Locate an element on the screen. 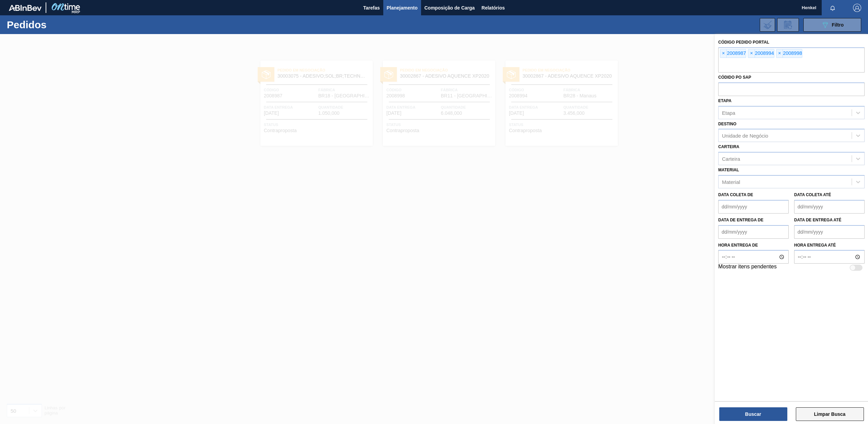 The height and width of the screenshot is (424, 868). label: Data de Entrega até is located at coordinates (818, 220).